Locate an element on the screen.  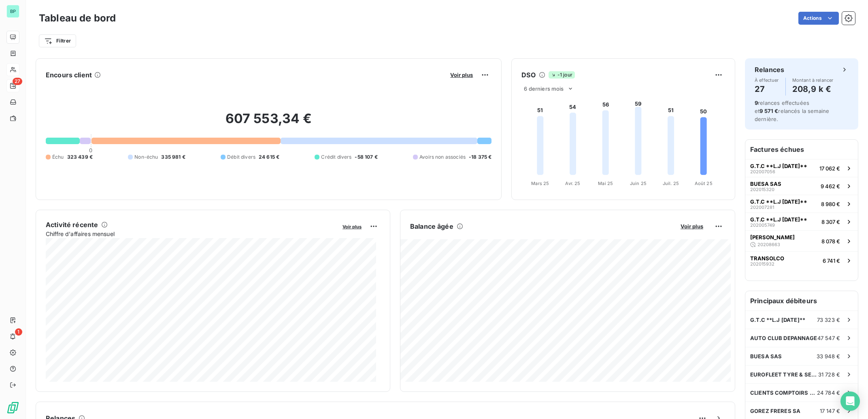
button: Filtrer is located at coordinates (58, 41).